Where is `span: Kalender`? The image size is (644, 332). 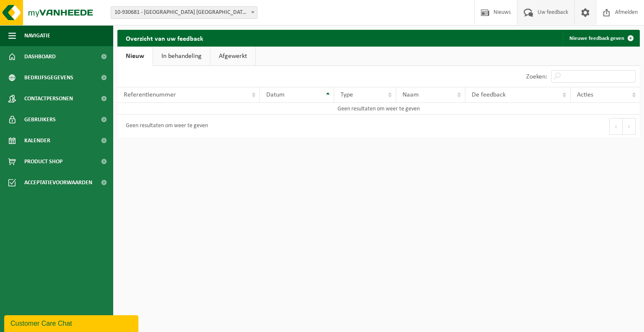
span: Kalender is located at coordinates (37, 141).